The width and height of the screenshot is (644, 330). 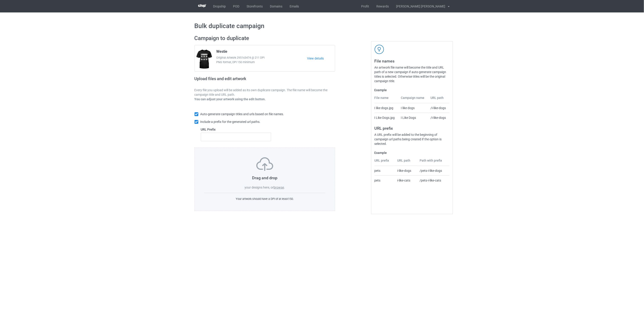 I want to click on a: View details, so click(x=321, y=59).